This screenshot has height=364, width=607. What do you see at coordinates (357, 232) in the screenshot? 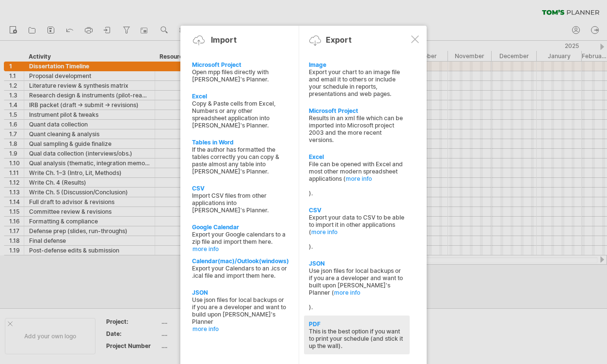
I see `div: Export your data to CSV to be able to import it in other applications ( ).` at bounding box center [357, 232].